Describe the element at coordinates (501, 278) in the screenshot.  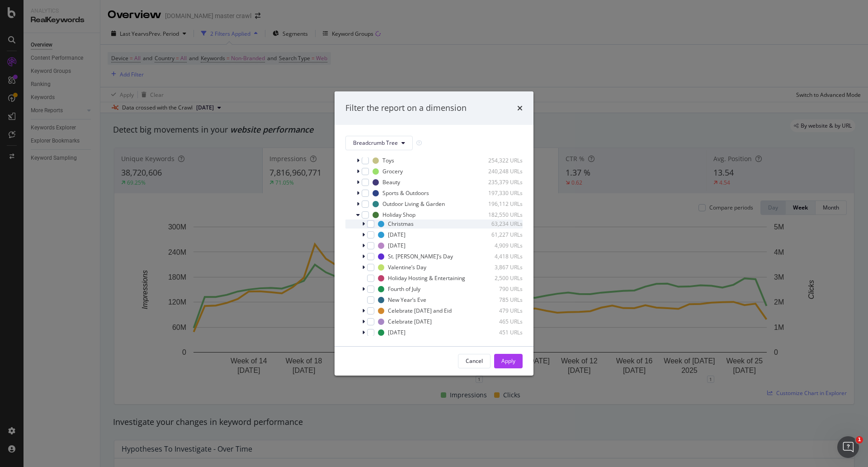
I see `div: 2,500 URLs` at that location.